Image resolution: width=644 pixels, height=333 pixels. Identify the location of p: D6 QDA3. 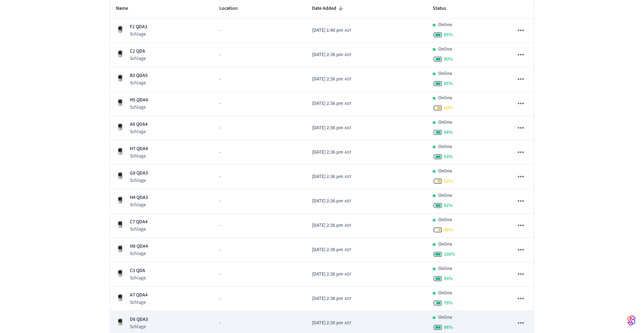
(139, 319).